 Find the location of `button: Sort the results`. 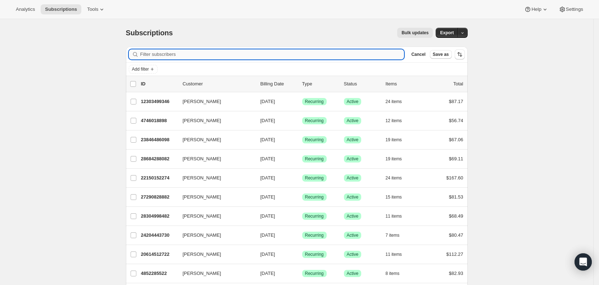

button: Sort the results is located at coordinates (460, 54).